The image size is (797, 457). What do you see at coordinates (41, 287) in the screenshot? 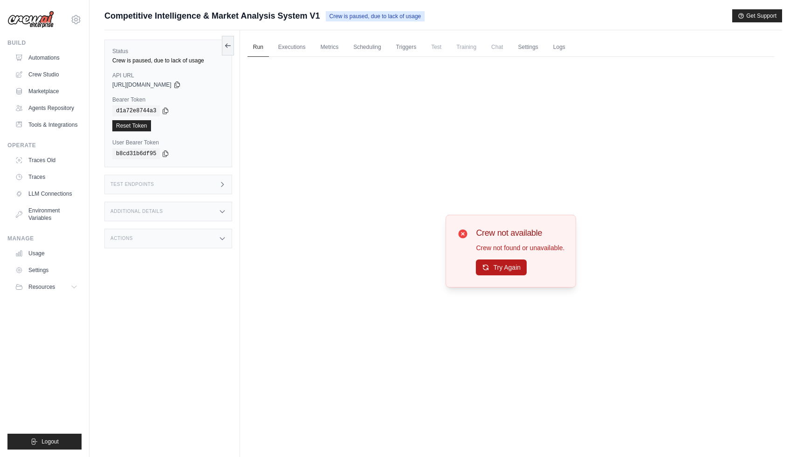
I see `span: Resources` at bounding box center [41, 287].